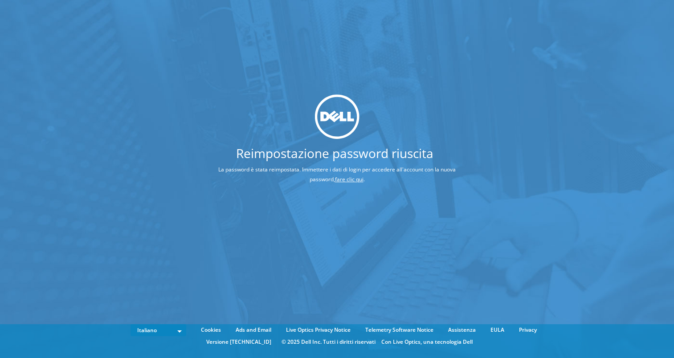  Describe the element at coordinates (337, 175) in the screenshot. I see `p: La password è stata reimpostata. Immettere i dati di login per accedere all'account con la nuova ...` at that location.